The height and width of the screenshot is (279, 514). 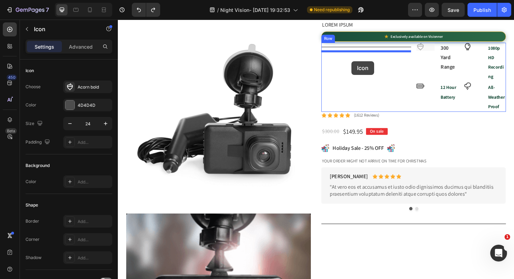 What do you see at coordinates (81, 46) in the screenshot?
I see `p: Advanced` at bounding box center [81, 46].